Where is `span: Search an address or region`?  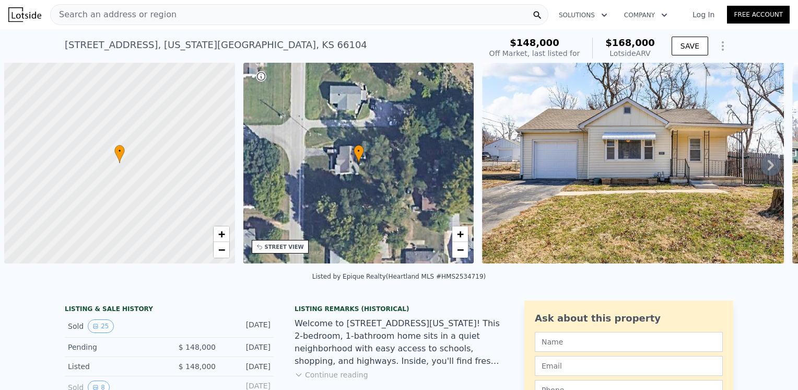 span: Search an address or region is located at coordinates (113, 15).